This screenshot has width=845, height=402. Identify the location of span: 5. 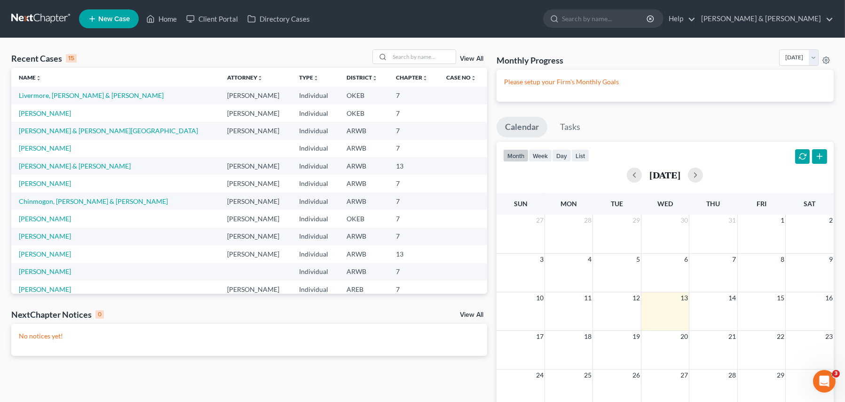
(638, 259).